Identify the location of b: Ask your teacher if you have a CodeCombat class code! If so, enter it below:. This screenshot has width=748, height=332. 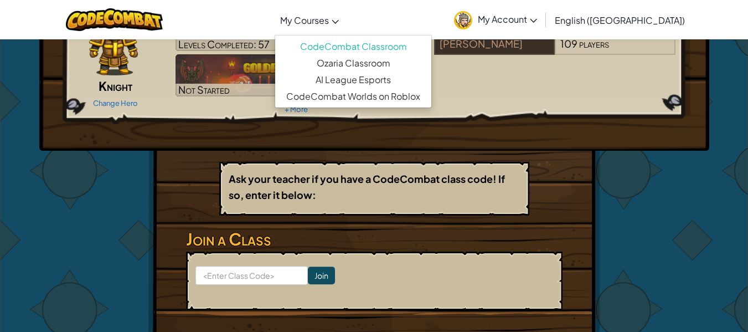
(367, 187).